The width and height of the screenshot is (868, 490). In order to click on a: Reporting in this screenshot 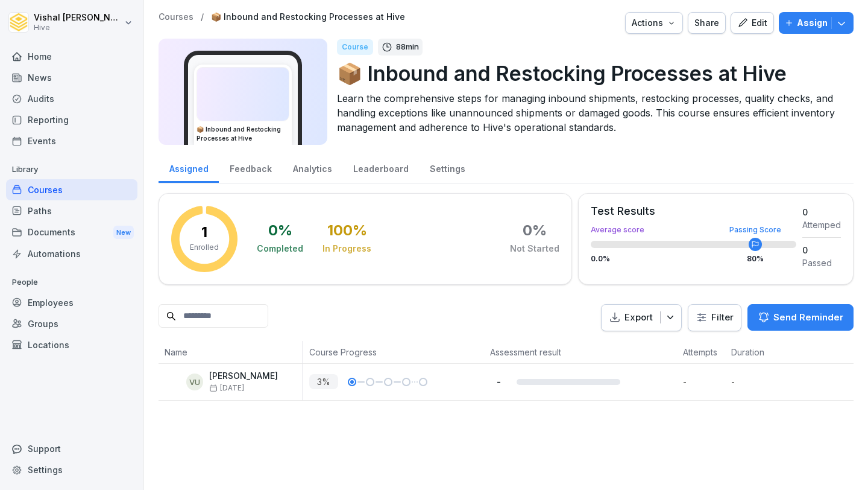, I will do `click(72, 119)`.